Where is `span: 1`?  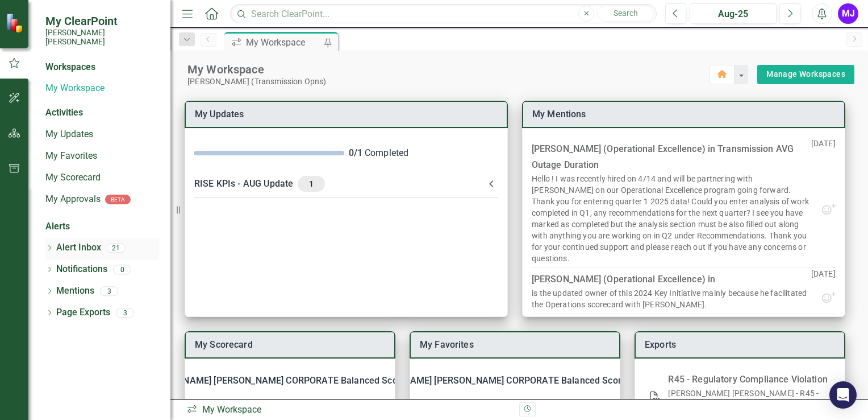
span: 1 is located at coordinates (311, 184).